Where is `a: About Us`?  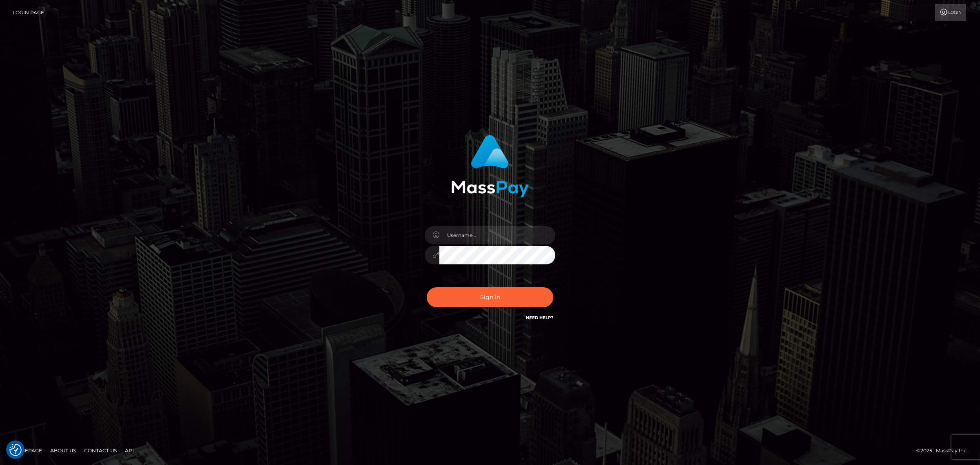 a: About Us is located at coordinates (63, 450).